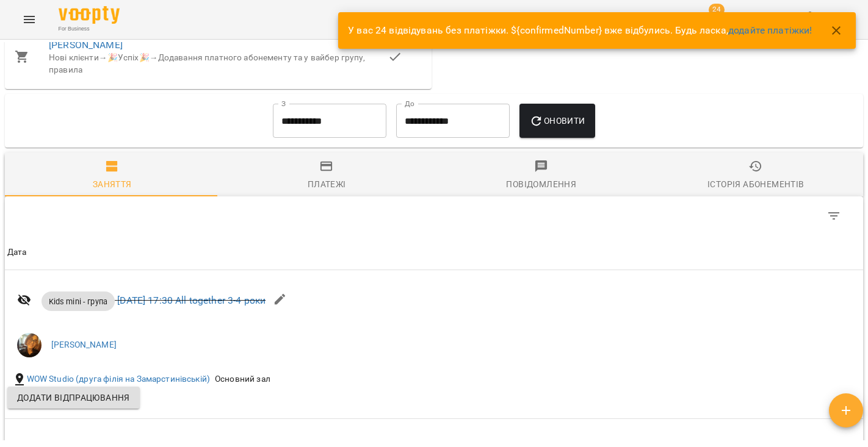  What do you see at coordinates (89, 28) in the screenshot?
I see `span: For Business` at bounding box center [89, 28].